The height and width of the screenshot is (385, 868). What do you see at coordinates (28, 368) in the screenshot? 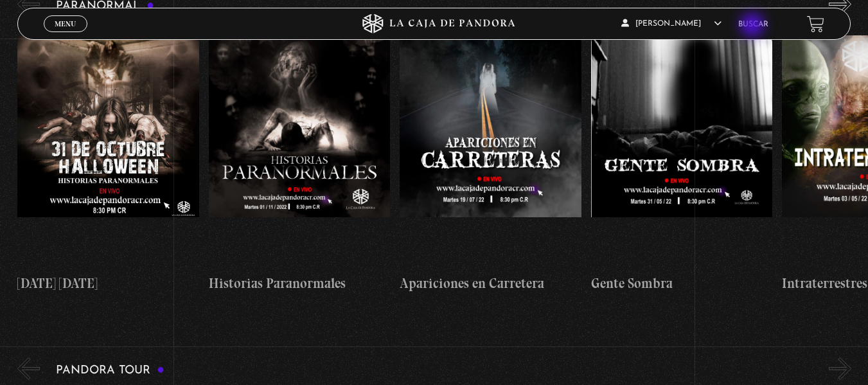
I see `button: Previous` at bounding box center [28, 368].